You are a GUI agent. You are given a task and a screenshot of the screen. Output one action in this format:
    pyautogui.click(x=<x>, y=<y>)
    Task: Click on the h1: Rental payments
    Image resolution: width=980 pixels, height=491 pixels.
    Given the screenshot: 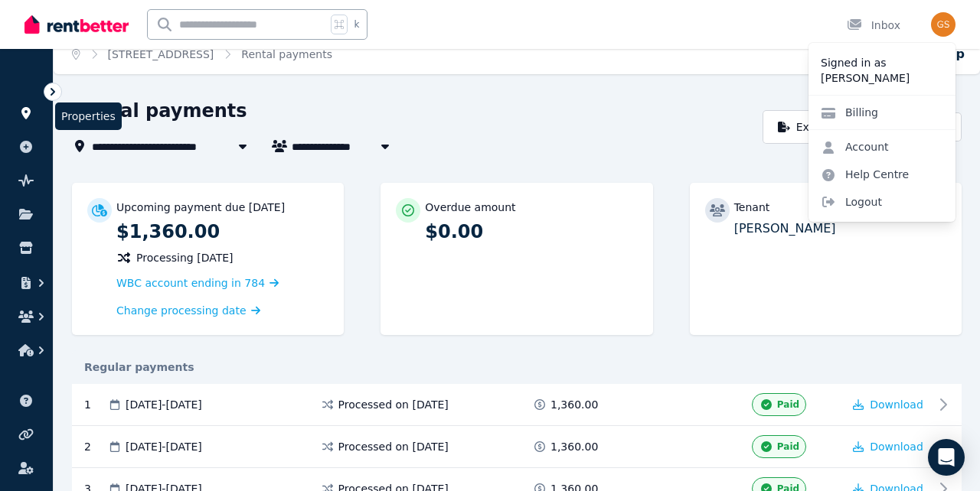 What is the action you would take?
    pyautogui.click(x=159, y=111)
    